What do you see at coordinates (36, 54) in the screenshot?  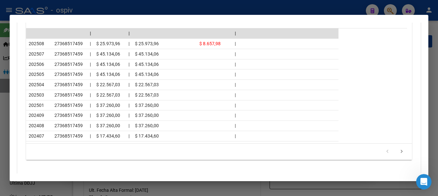 I see `span: 202507` at bounding box center [36, 54].